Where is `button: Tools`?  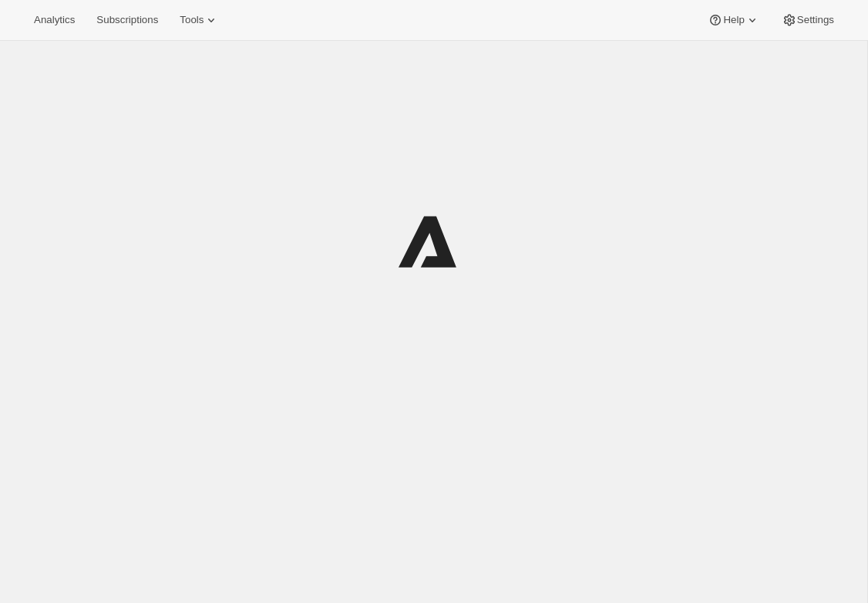 button: Tools is located at coordinates (199, 20).